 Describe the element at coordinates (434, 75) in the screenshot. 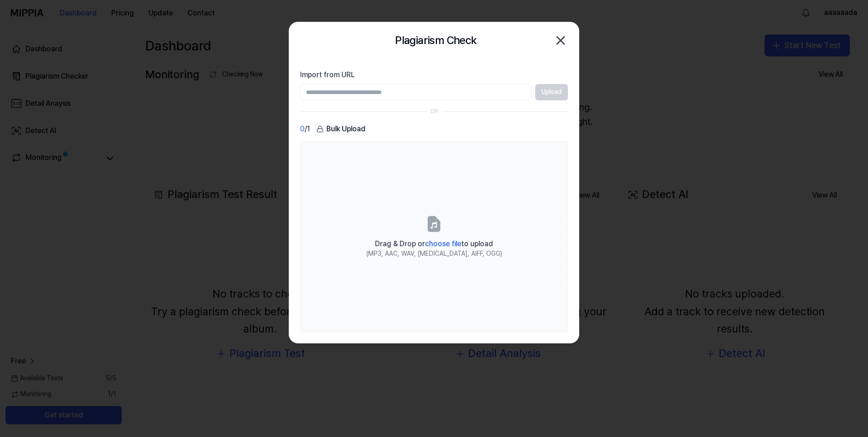

I see `label: Import from URL` at that location.